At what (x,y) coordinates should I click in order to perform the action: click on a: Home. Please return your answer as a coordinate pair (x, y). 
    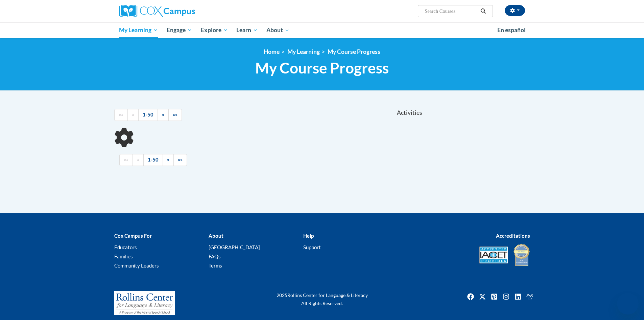
    Looking at the image, I should click on (272, 51).